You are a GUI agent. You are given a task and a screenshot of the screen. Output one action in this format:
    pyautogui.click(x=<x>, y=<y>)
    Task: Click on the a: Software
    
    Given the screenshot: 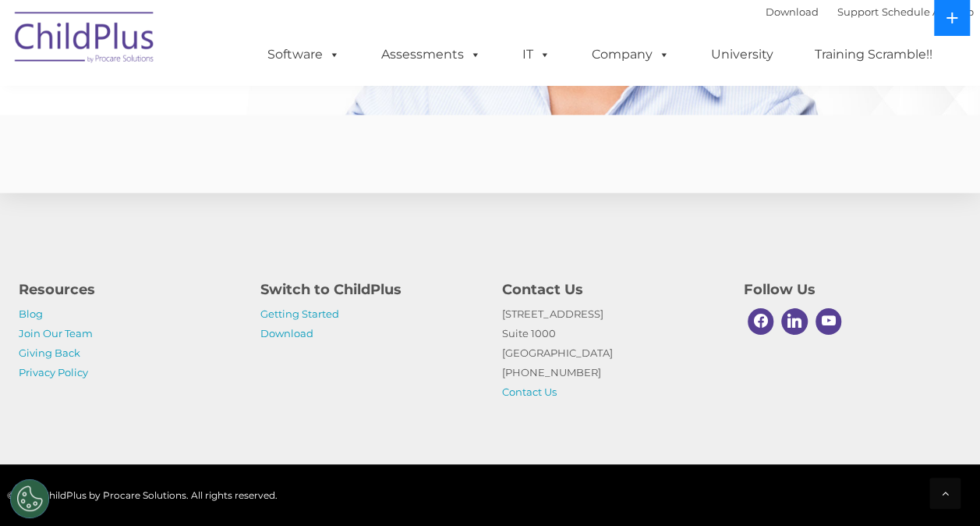 What is the action you would take?
    pyautogui.click(x=303, y=54)
    